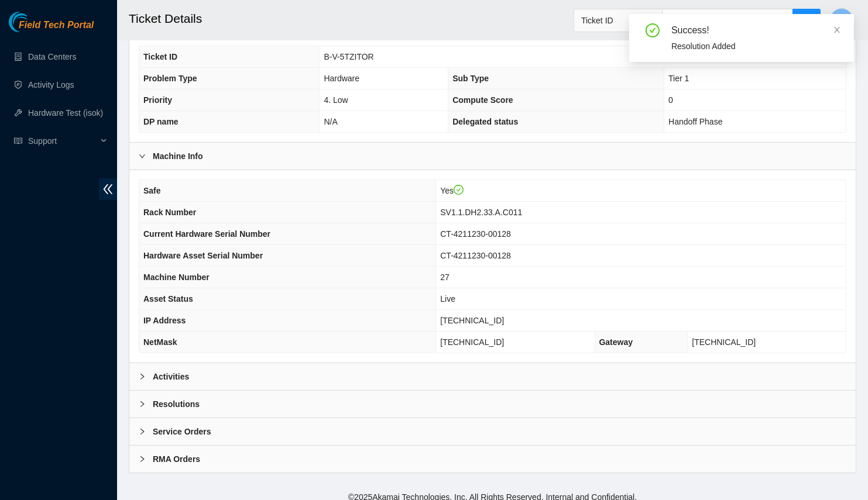 This screenshot has width=868, height=500. I want to click on div: Activities, so click(492, 377).